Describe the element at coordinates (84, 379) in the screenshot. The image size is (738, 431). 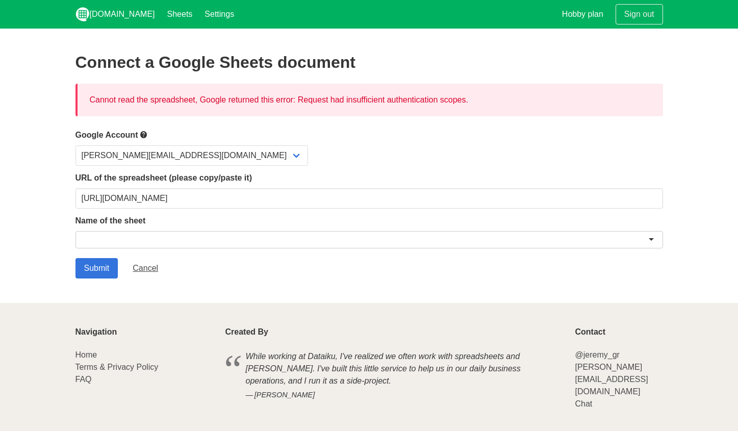
I see `a: FAQ` at that location.